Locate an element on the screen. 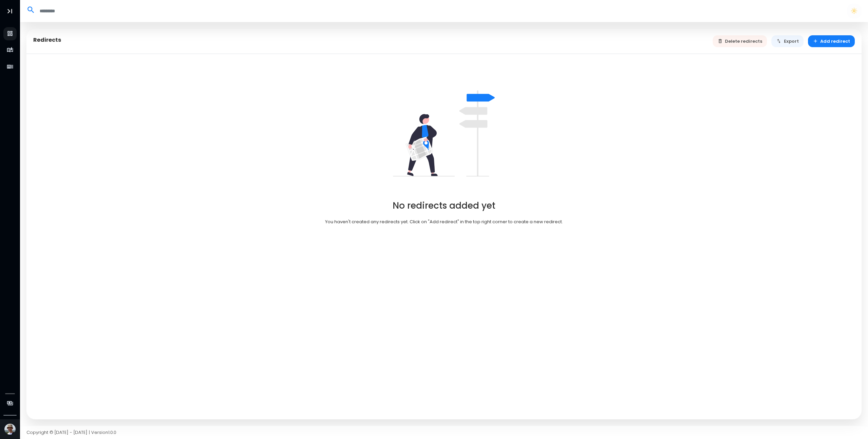 The image size is (868, 439). img: Avatar is located at coordinates (10, 429).